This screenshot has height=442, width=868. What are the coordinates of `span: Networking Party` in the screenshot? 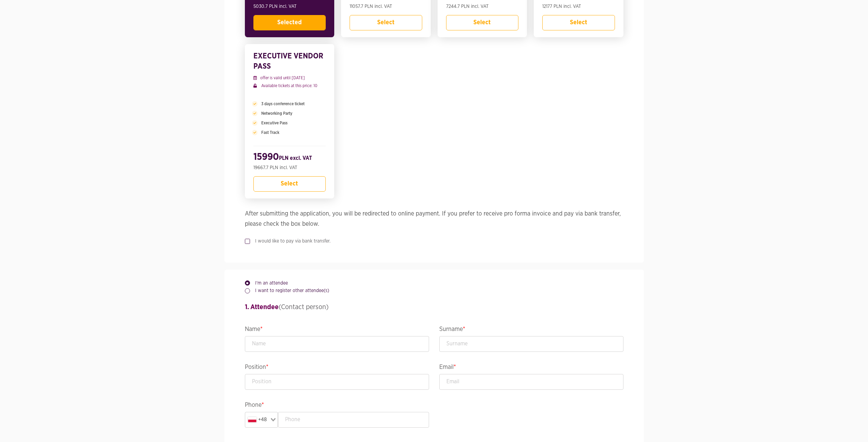 It's located at (277, 114).